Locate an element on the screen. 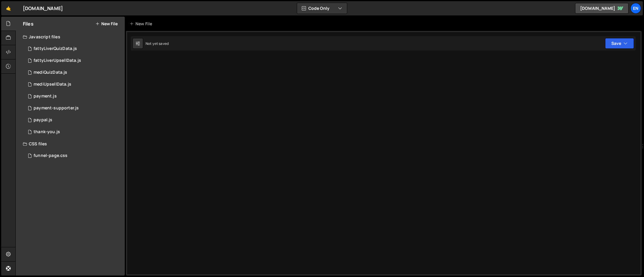 The image size is (644, 277). div: Not yet saved is located at coordinates (157, 43).